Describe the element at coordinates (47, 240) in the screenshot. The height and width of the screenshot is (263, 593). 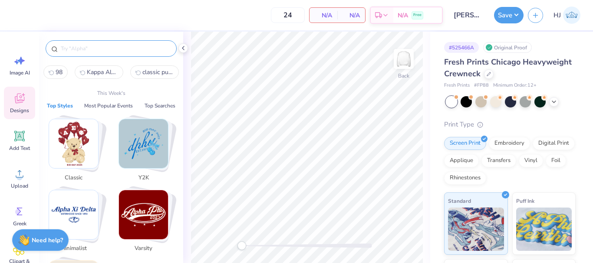
I see `strong: Need help?` at that location.